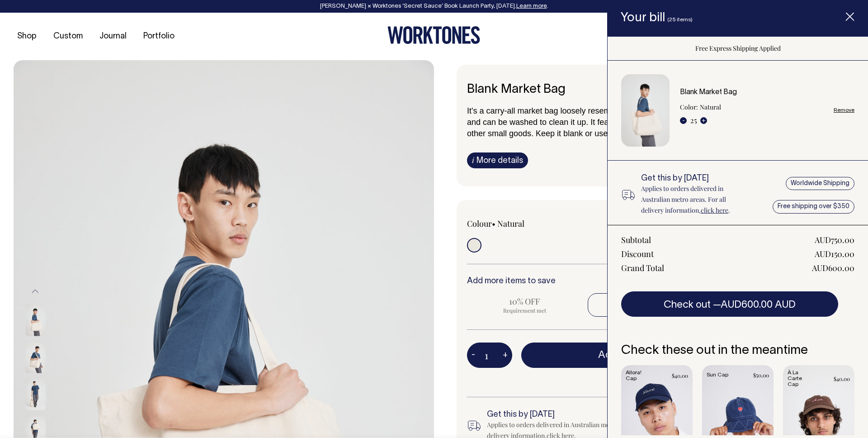 This screenshot has width=868, height=438. What do you see at coordinates (834, 239) in the screenshot?
I see `div: AUD750.00` at bounding box center [834, 239].